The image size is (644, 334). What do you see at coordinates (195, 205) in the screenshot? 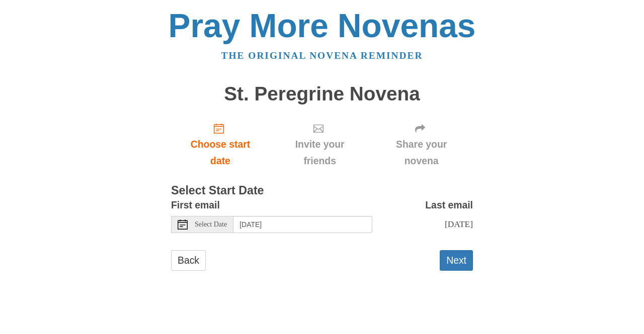
I see `label: First email` at bounding box center [195, 205].